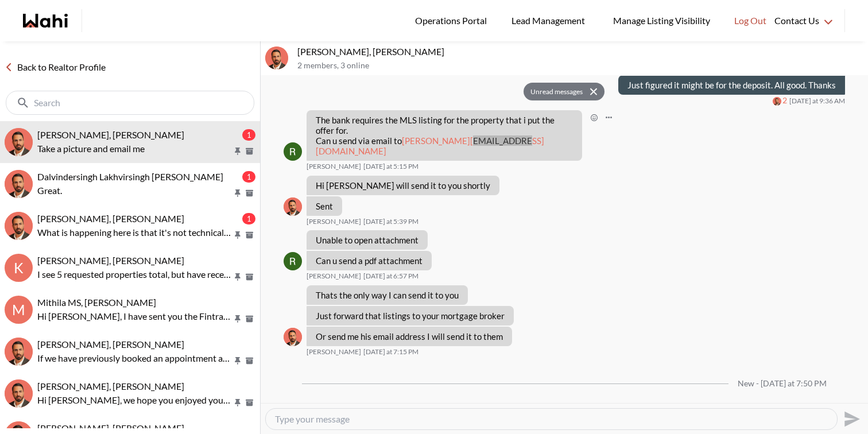 The width and height of the screenshot is (868, 434). Describe the element at coordinates (19, 309) in the screenshot. I see `div: M` at that location.